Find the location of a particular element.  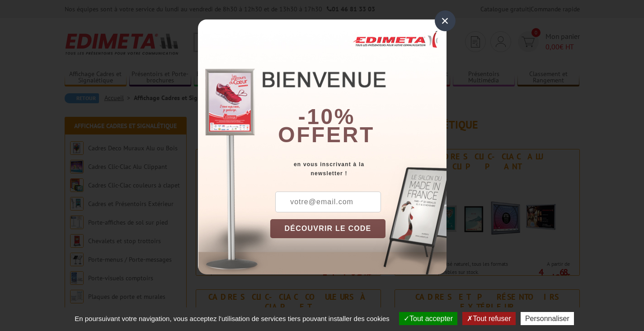

button: Tout refuser is located at coordinates (488, 318).